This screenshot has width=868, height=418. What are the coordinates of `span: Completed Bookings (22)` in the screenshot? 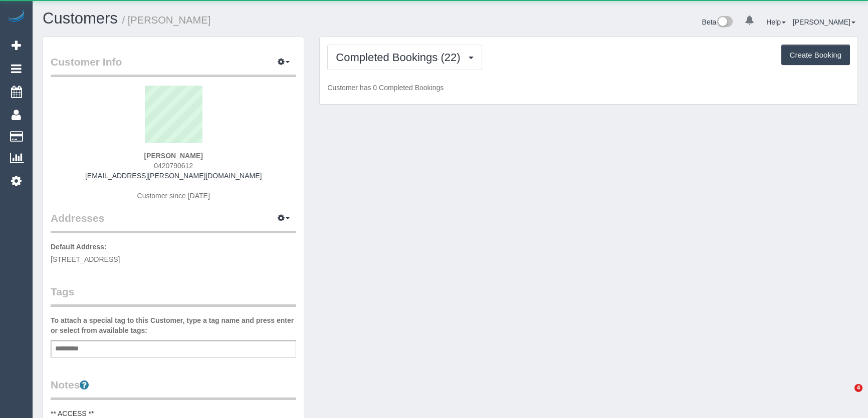 It's located at (401, 57).